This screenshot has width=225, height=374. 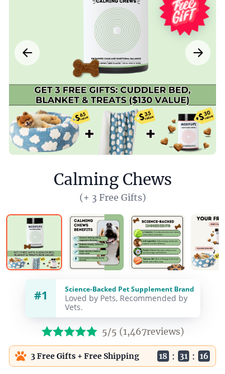 What do you see at coordinates (198, 53) in the screenshot?
I see `button: Next Image` at bounding box center [198, 53].